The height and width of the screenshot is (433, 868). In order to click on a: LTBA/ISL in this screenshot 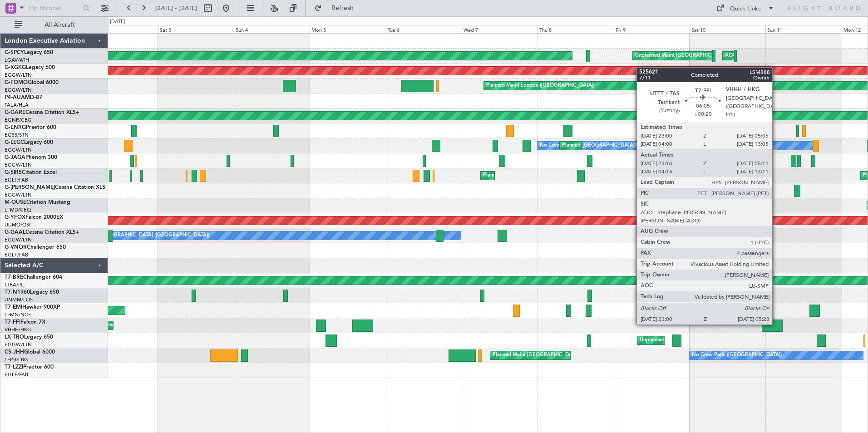, I will do `click(15, 284)`.